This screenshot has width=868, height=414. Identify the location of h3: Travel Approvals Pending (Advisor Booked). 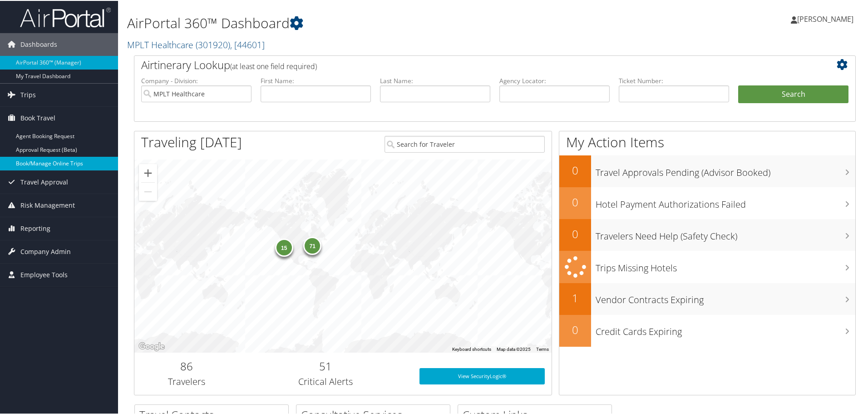
(725, 169).